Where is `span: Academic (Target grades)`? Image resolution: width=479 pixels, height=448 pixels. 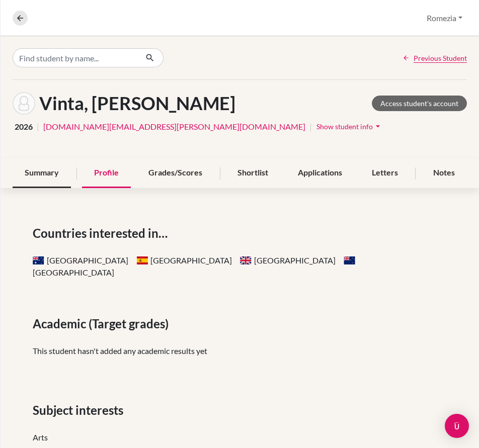
span: Academic (Target grades) is located at coordinates (102, 324).